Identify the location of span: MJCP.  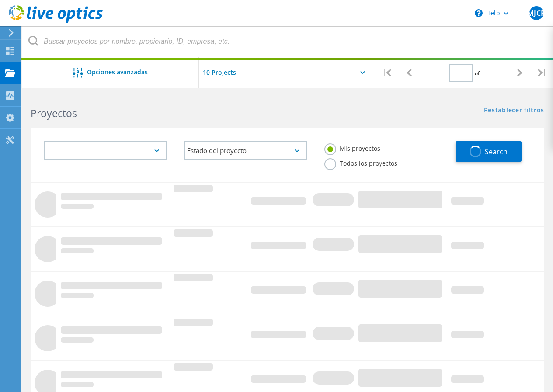
(536, 13).